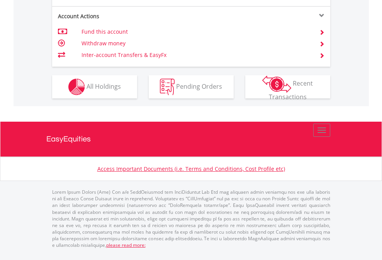 Image resolution: width=382 pixels, height=260 pixels. Describe the element at coordinates (191, 139) in the screenshot. I see `a: EasyEquities` at that location.